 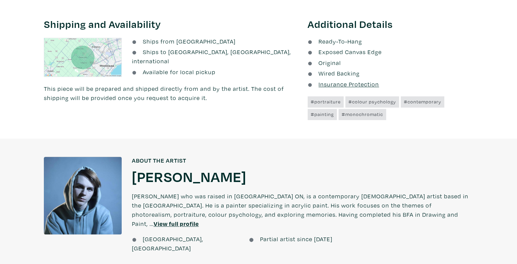 What do you see at coordinates (326, 102) in the screenshot?
I see `a: #portraiture` at bounding box center [326, 102].